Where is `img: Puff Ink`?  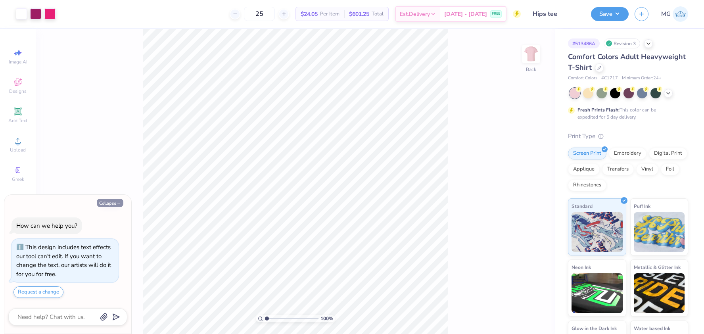
img: Puff Ink is located at coordinates (659, 232).